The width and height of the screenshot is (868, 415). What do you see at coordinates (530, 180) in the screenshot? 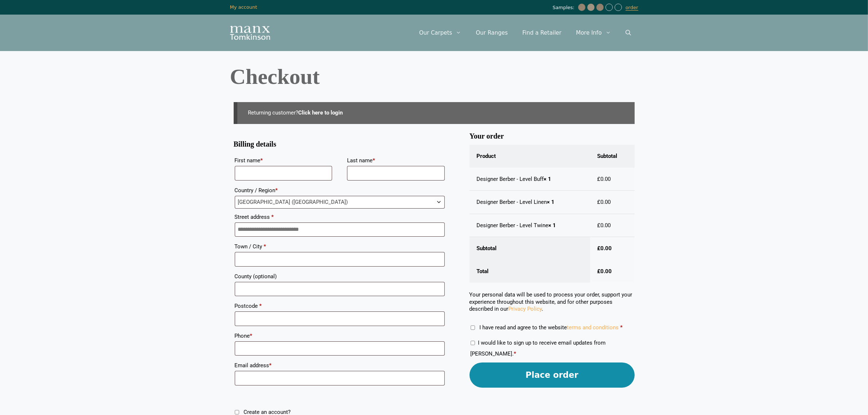
I see `td: Designer Berber - Level Buff` at bounding box center [530, 180].